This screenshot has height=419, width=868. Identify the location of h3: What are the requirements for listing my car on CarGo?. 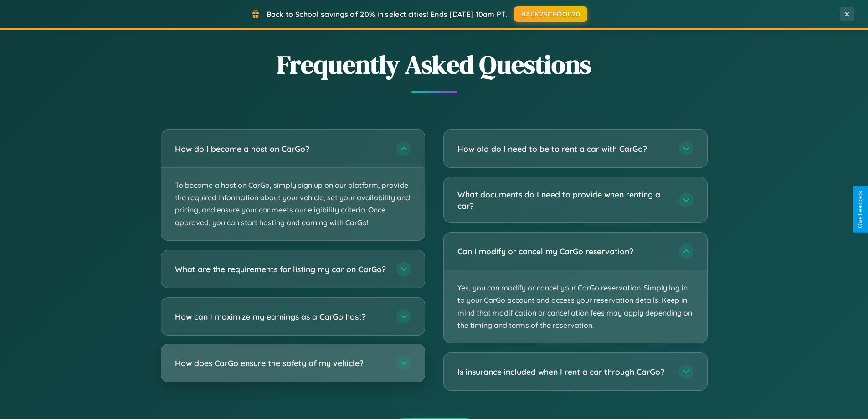
(281, 269).